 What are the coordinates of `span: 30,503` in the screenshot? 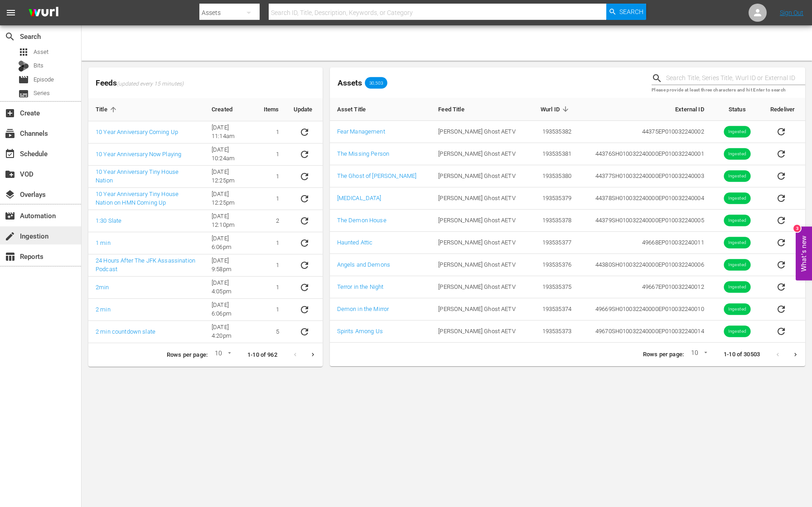 It's located at (376, 83).